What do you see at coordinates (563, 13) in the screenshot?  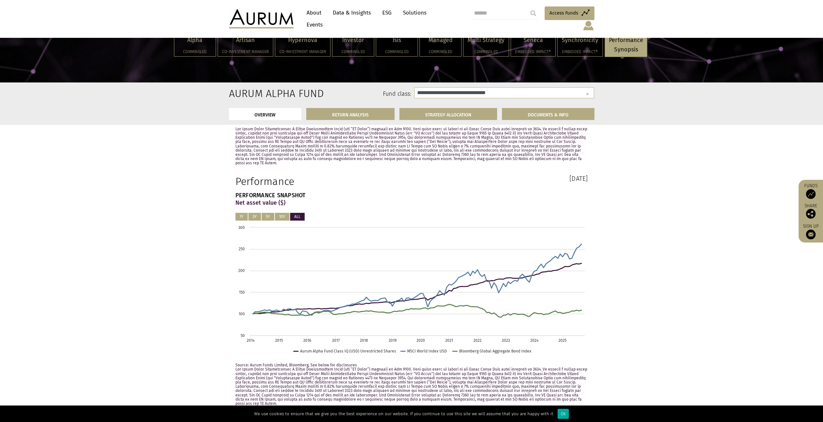 I see `span: Access Funds` at bounding box center [563, 13].